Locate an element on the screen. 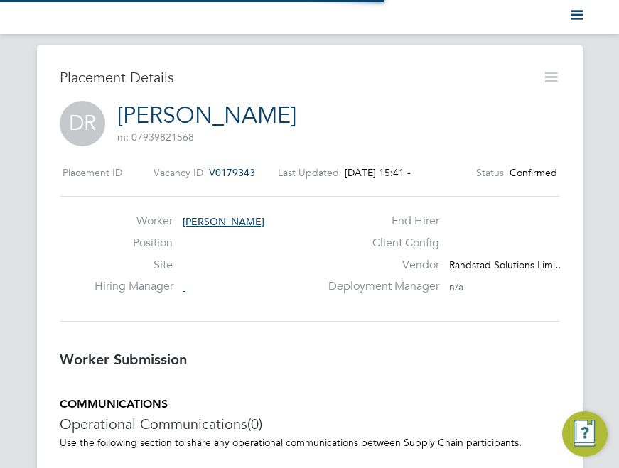 This screenshot has width=619, height=468. span: n/a is located at coordinates (456, 287).